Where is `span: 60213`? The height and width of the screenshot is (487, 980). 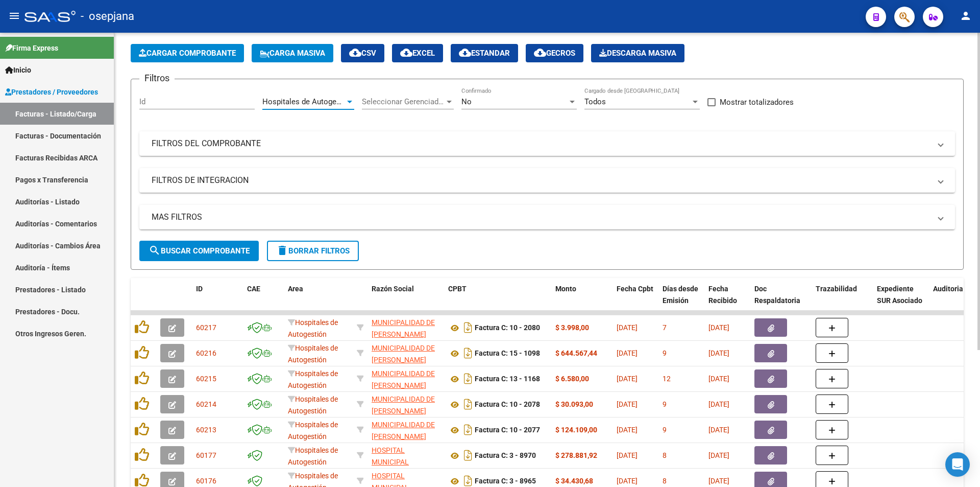
span: 60213 is located at coordinates (207, 430).